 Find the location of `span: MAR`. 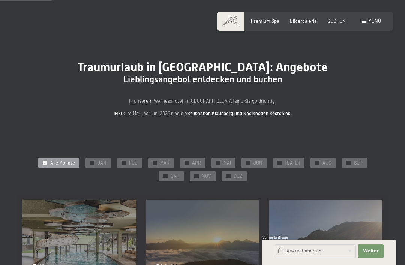

span: MAR is located at coordinates (165, 163).